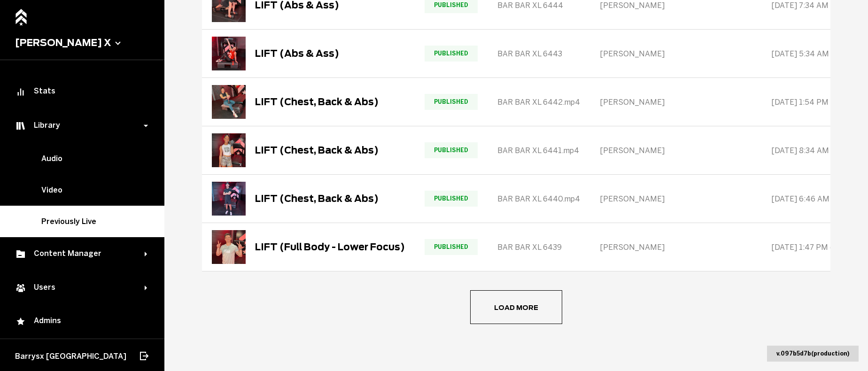  I want to click on div: LIFT (Full Body - Lower Focus), so click(330, 247).